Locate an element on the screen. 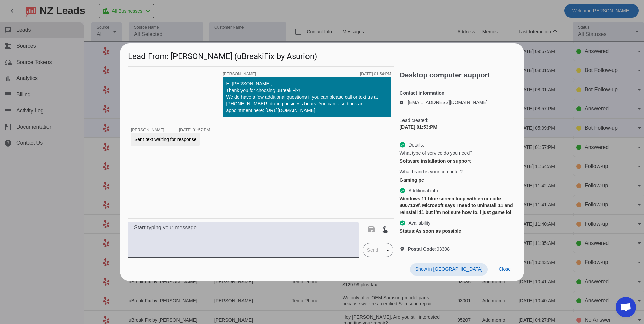  span: What brand is your computer? is located at coordinates (431, 171).